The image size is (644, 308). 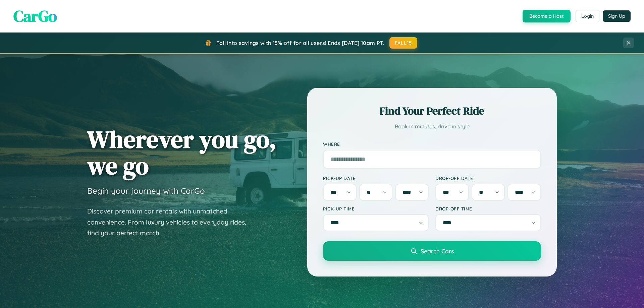 What do you see at coordinates (488, 209) in the screenshot?
I see `label: Drop-off Time` at bounding box center [488, 209].